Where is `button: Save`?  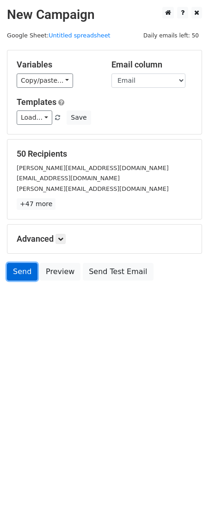
button: Save is located at coordinates (79, 117).